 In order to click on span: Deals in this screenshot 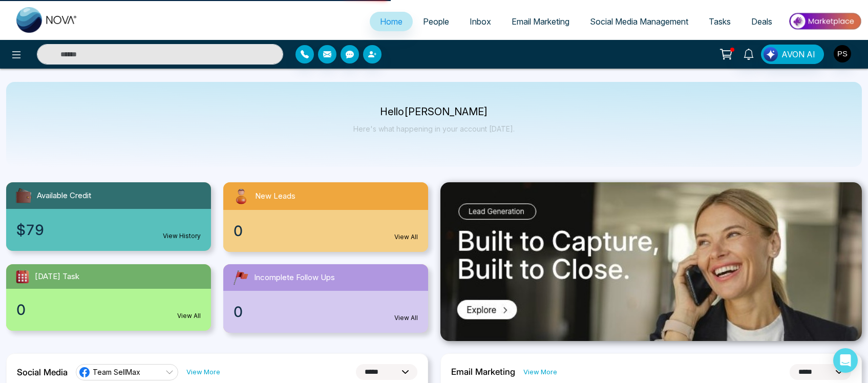, I will do `click(761, 21)`.